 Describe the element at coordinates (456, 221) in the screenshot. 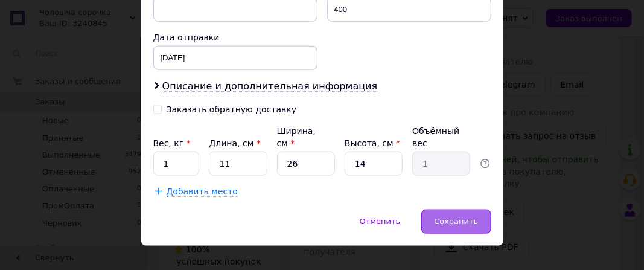

I see `span: Сохранить` at that location.